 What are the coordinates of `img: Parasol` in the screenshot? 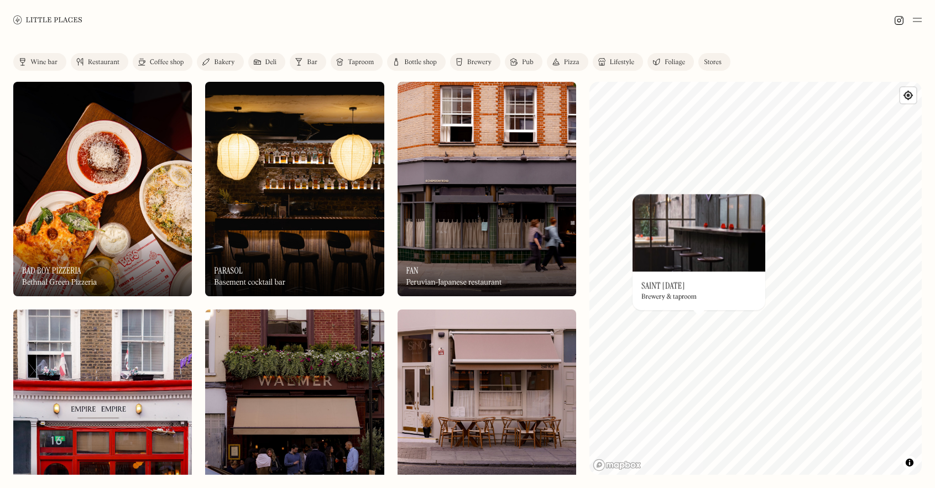 It's located at (294, 189).